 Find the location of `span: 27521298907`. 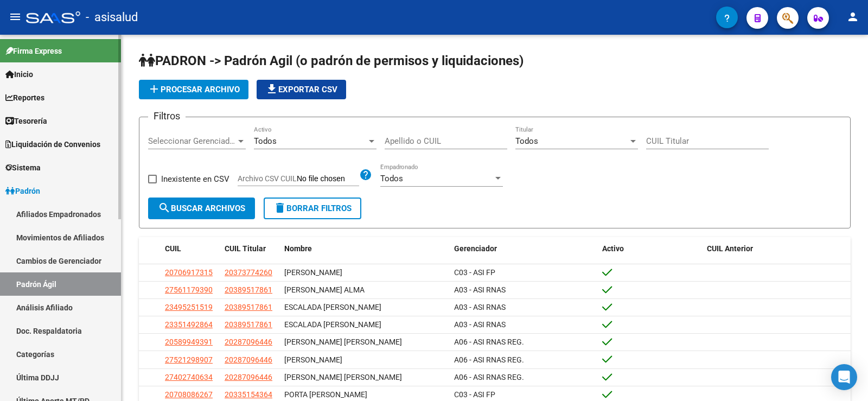

span: 27521298907 is located at coordinates (189, 360).